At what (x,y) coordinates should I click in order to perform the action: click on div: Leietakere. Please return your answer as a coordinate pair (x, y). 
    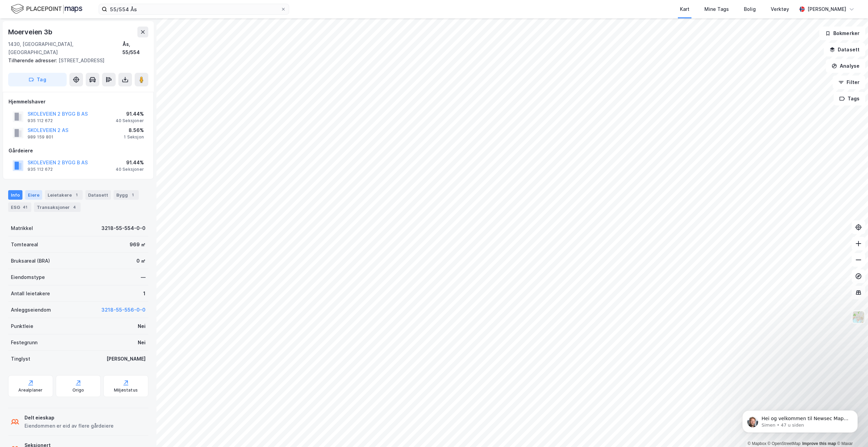
    Looking at the image, I should click on (63, 195).